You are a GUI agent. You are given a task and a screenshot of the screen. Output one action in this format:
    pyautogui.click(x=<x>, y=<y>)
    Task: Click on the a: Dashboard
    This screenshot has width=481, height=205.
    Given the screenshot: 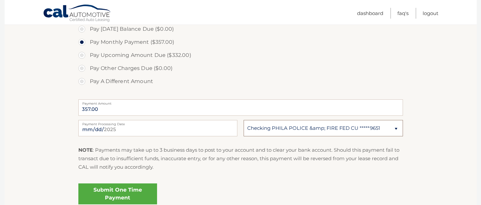 What is the action you would take?
    pyautogui.click(x=370, y=13)
    